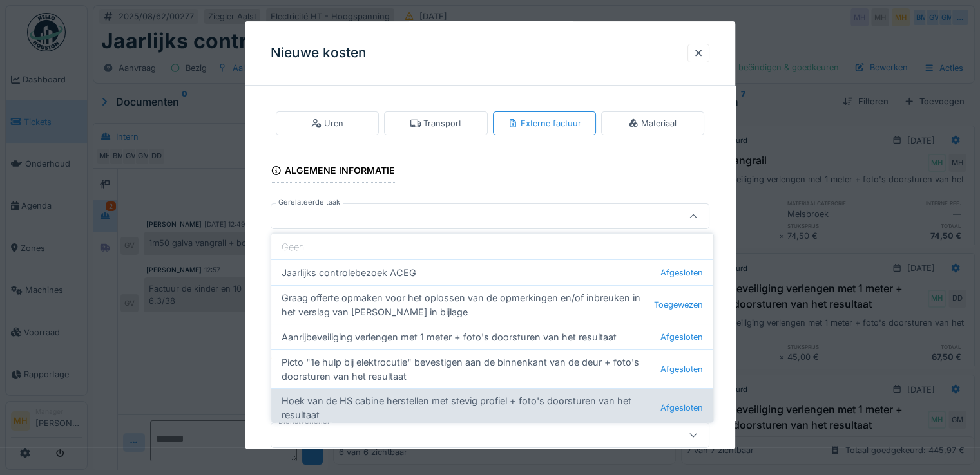  I want to click on div: Uren, so click(327, 123).